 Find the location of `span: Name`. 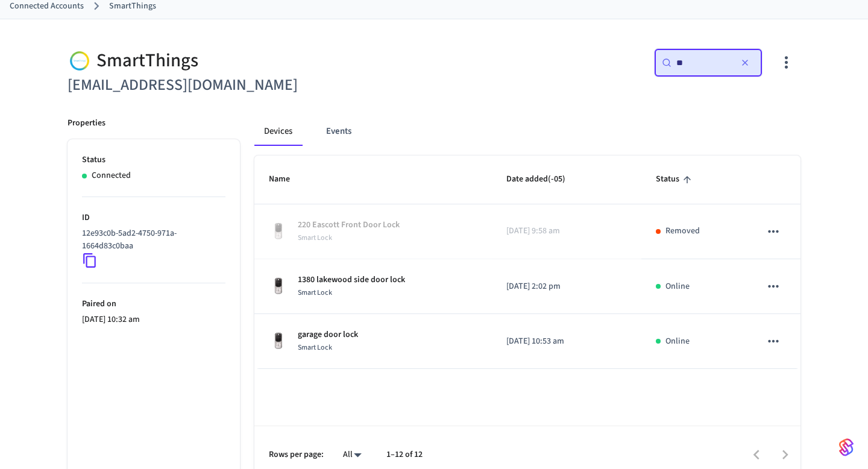

span: Name is located at coordinates (286, 179).